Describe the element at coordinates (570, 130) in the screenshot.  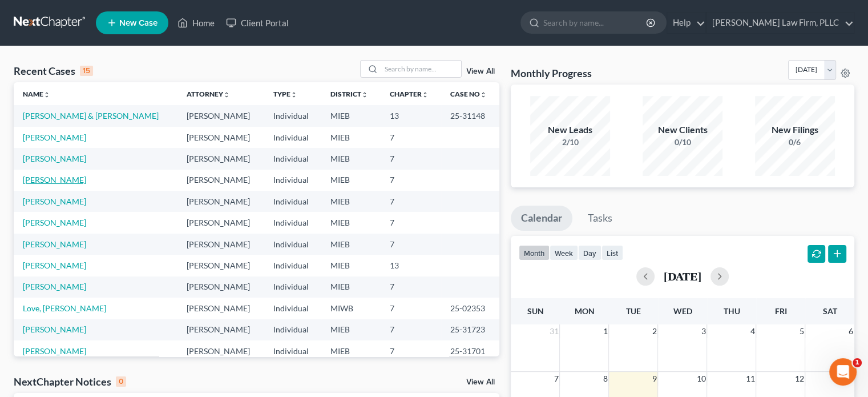
I see `div: New Leads` at that location.